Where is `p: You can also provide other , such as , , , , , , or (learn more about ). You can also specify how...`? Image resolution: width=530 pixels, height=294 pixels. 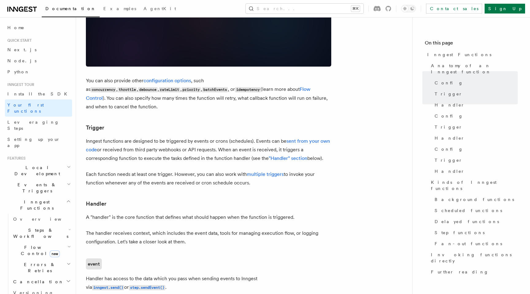 p: You can also provide other , such as , , , , , , or (learn more about ). You can also specify how... is located at coordinates (208, 94).